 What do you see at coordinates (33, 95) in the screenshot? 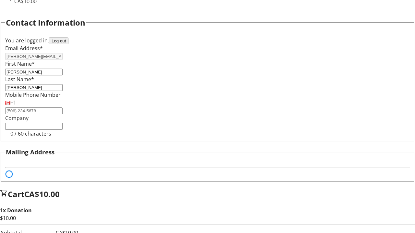
I see `label: Mobile Phone Number` at bounding box center [33, 95].